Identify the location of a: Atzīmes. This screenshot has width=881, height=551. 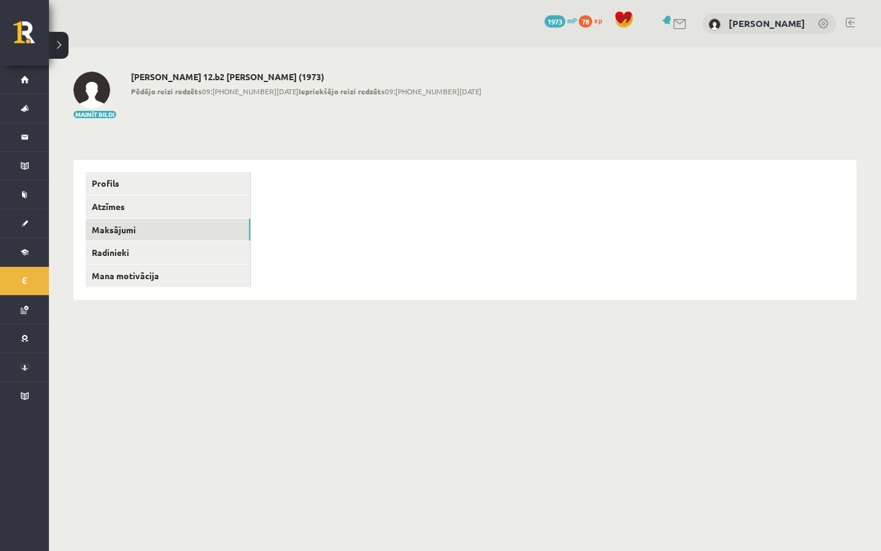
(168, 206).